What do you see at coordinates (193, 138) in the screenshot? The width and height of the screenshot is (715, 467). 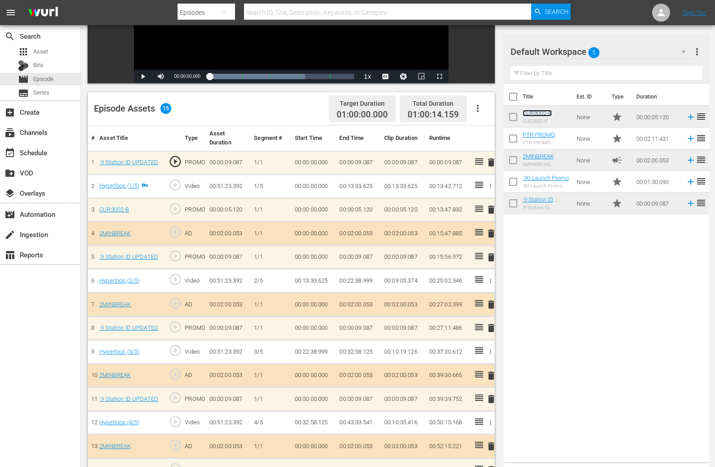 I see `th: Type` at bounding box center [193, 138].